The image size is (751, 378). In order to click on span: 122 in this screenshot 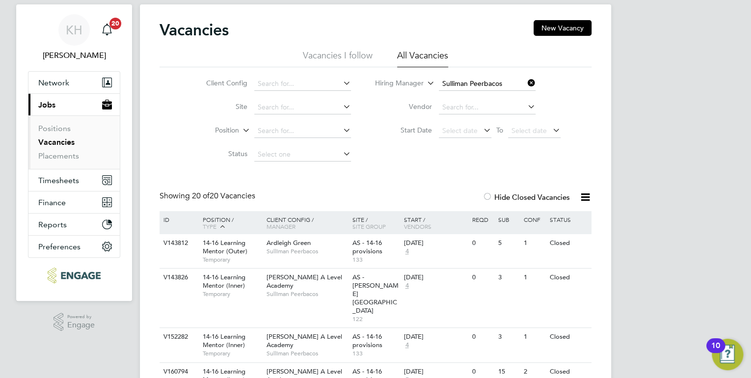, I will do `click(375, 319)`.